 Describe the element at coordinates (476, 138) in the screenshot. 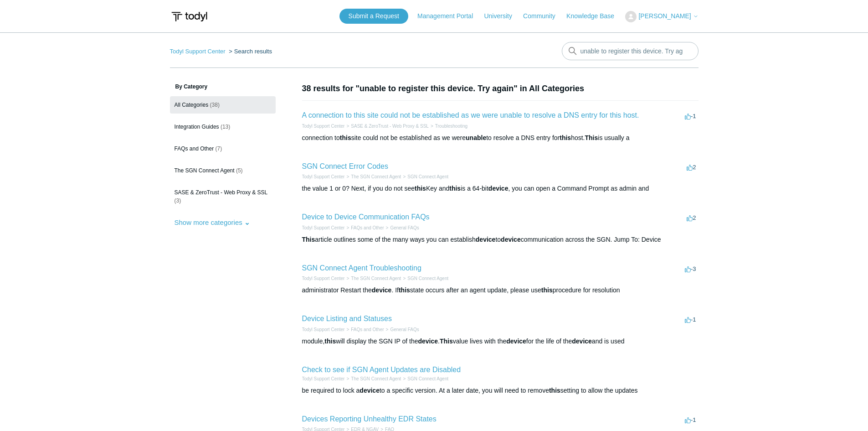

I see `em: unable` at that location.